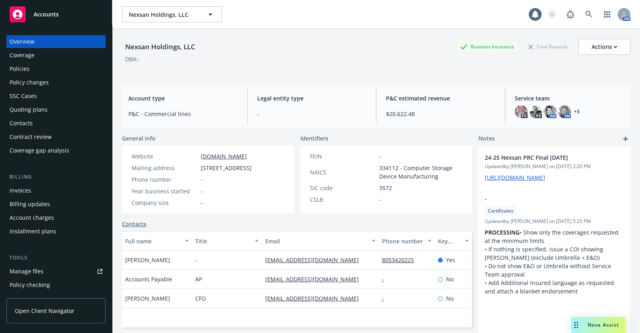  What do you see at coordinates (165, 156) in the screenshot?
I see `div: Website` at bounding box center [165, 156].